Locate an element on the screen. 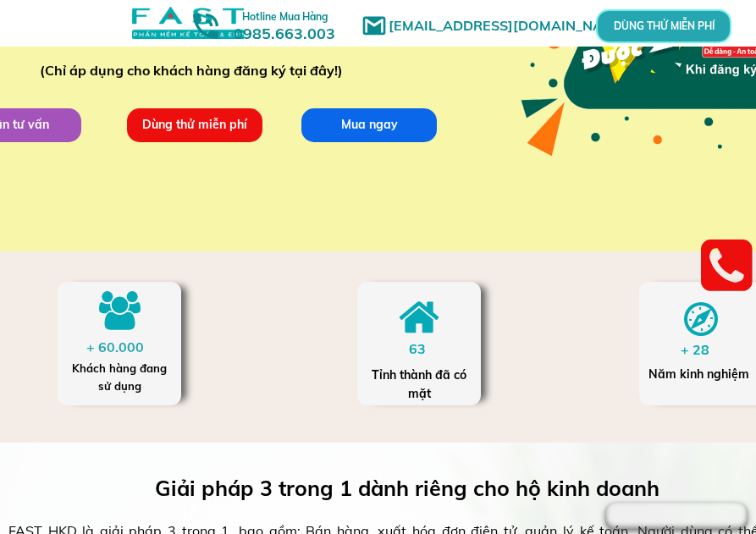 This screenshot has height=534, width=756. h3: 0985.663.003 is located at coordinates (285, 24).